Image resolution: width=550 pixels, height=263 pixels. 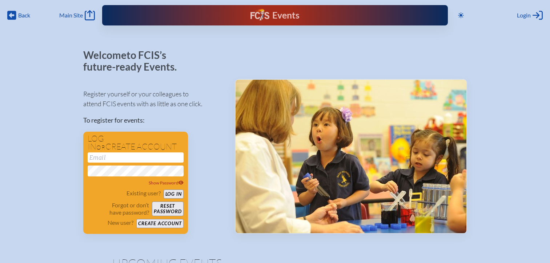 I want to click on span: Show Password, so click(x=166, y=182).